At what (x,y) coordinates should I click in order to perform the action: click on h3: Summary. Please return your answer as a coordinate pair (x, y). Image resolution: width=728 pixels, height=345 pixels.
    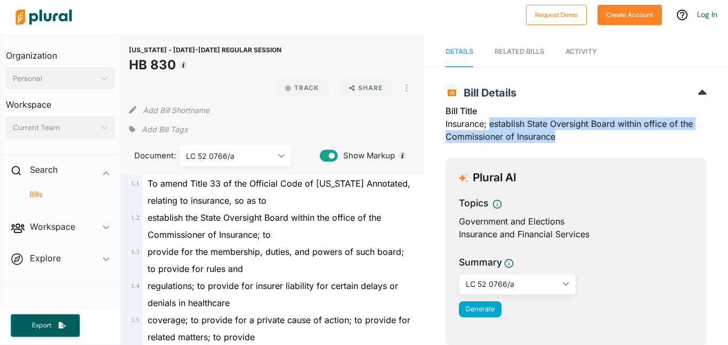
    Looking at the image, I should click on (480, 262).